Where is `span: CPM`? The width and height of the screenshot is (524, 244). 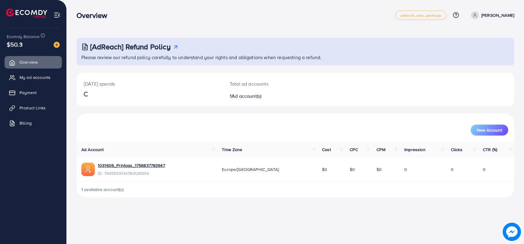 span: CPM is located at coordinates (381, 150).